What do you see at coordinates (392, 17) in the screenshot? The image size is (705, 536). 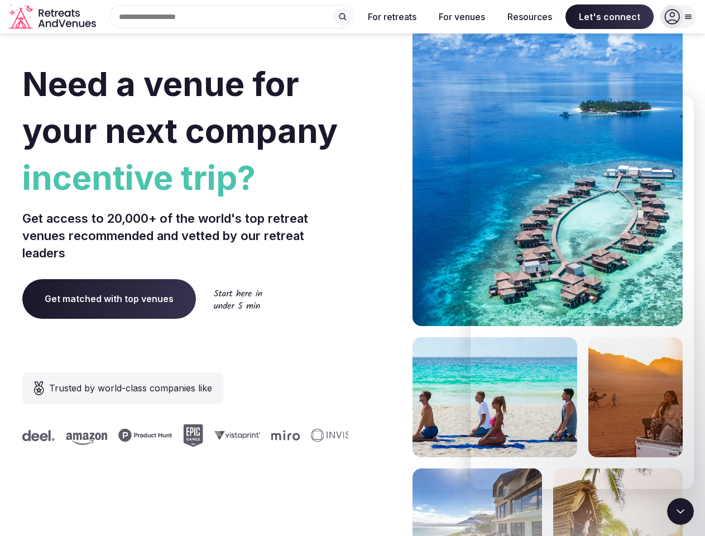 I see `button: For retreats` at bounding box center [392, 17].